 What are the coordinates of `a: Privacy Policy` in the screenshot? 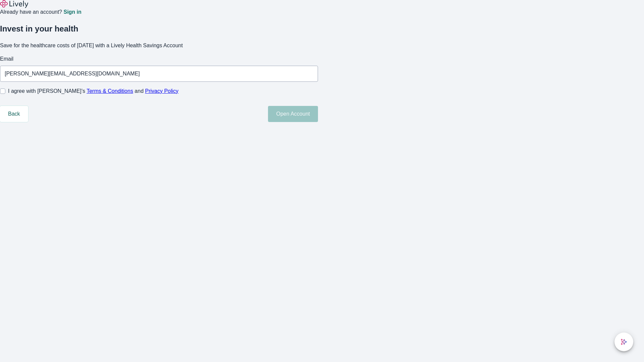 It's located at (162, 91).